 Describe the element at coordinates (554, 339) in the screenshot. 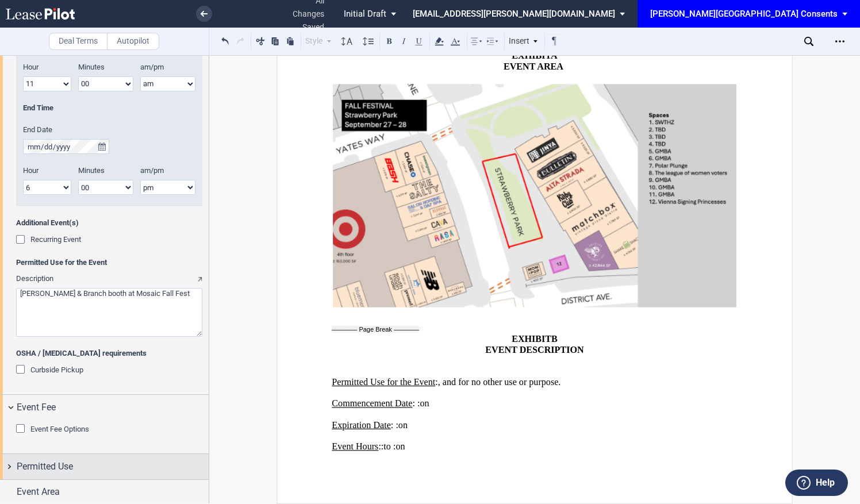

I see `span: B` at that location.